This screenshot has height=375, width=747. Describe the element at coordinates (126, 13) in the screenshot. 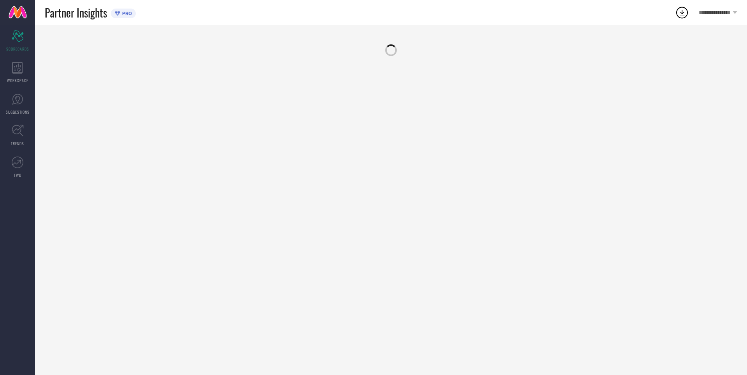

I see `span: PRO` at that location.